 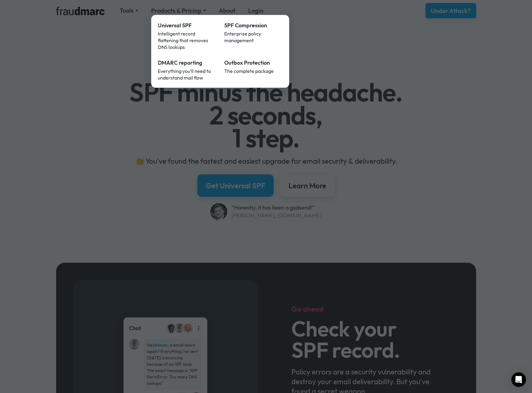 What do you see at coordinates (187, 75) in the screenshot?
I see `div: Everything you’ll need to understand mail flow` at bounding box center [187, 75].